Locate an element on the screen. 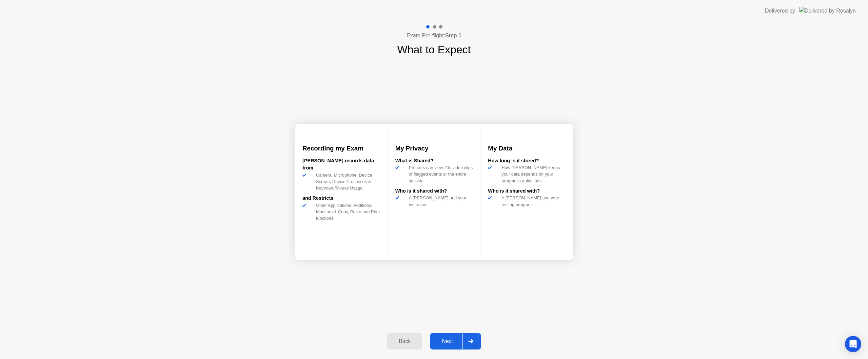  button: Next is located at coordinates (455, 341).